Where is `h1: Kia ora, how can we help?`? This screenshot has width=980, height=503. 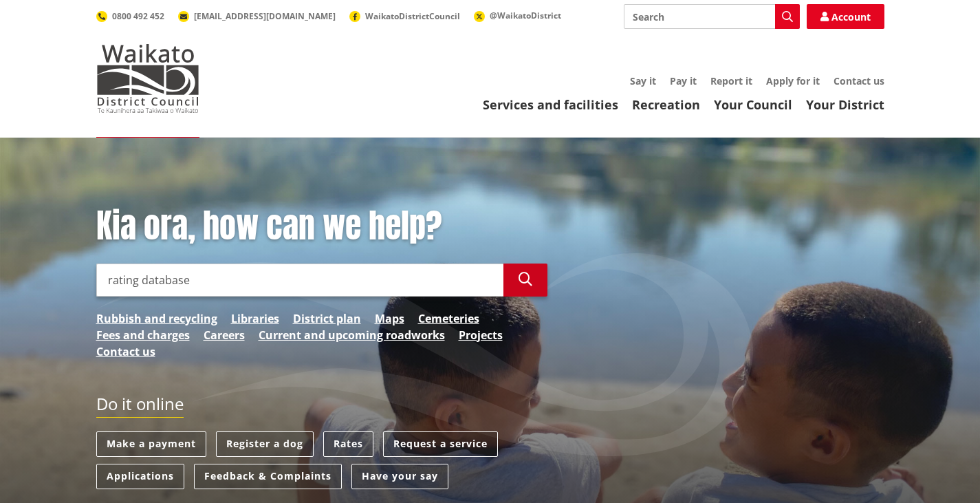 h1: Kia ora, how can we help? is located at coordinates (322, 227).